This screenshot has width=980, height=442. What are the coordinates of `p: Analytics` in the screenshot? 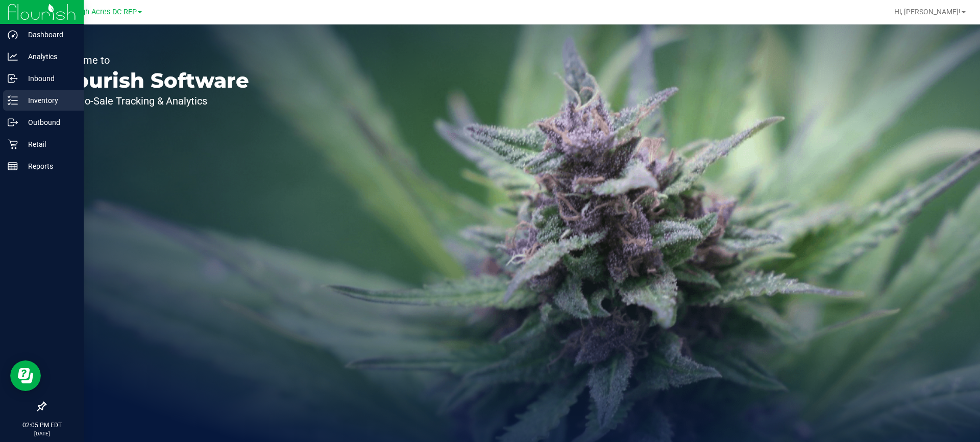 It's located at (48, 56).